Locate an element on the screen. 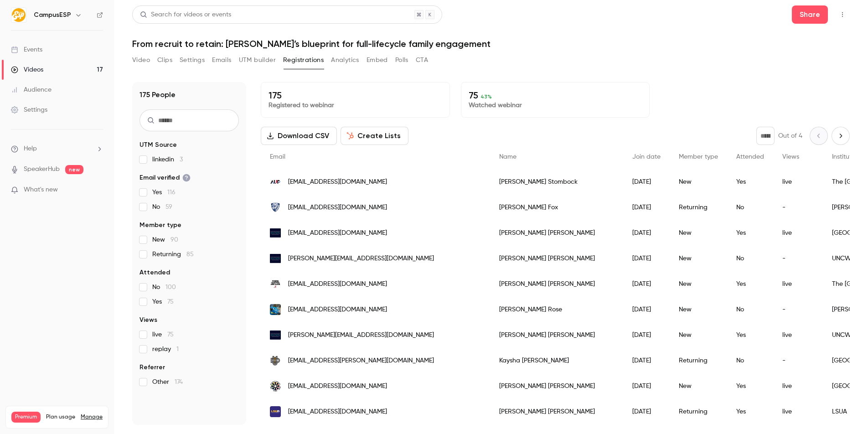 This screenshot has height=434, width=868. span: 85 is located at coordinates (190, 254).